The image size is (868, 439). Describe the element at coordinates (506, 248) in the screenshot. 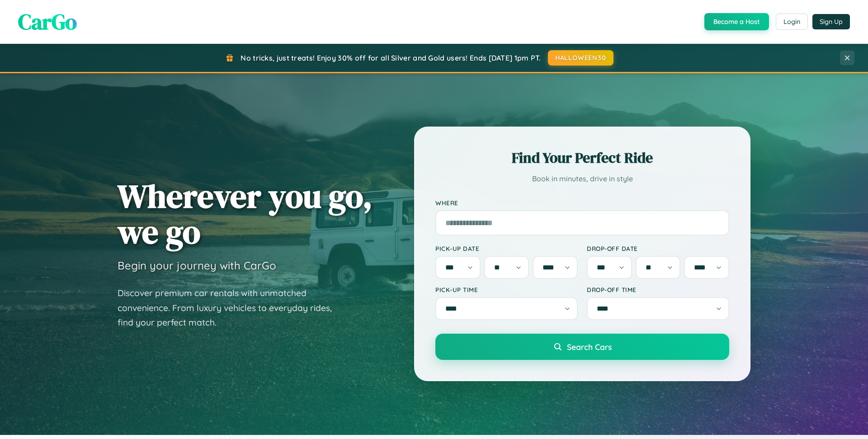

I see `label: Pick-up Date` at that location.